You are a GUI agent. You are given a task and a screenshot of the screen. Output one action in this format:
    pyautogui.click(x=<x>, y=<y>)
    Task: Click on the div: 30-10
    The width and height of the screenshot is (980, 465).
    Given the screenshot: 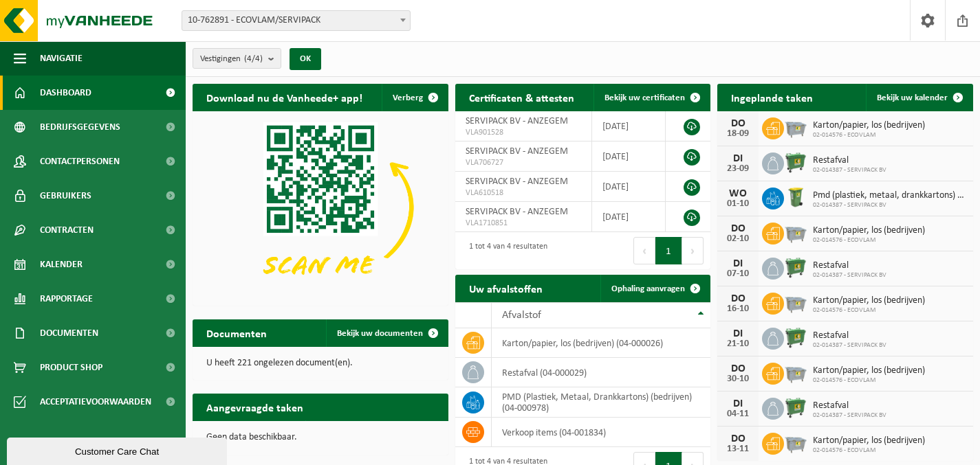 What is the action you would take?
    pyautogui.click(x=738, y=379)
    